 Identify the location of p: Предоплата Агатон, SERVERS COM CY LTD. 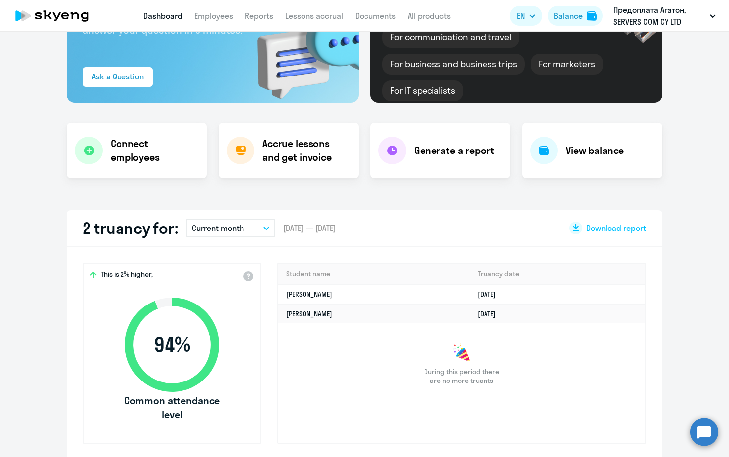
(660, 16).